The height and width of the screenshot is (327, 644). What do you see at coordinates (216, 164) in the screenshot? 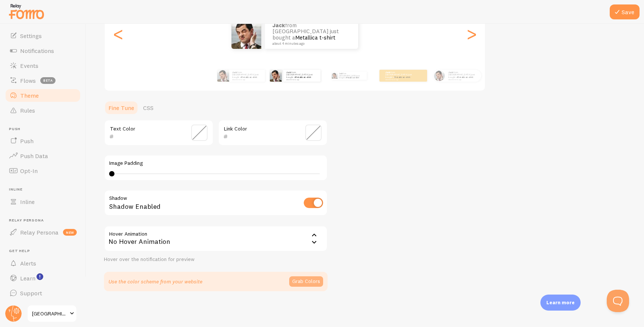
I see `label: Image Padding` at bounding box center [216, 164].